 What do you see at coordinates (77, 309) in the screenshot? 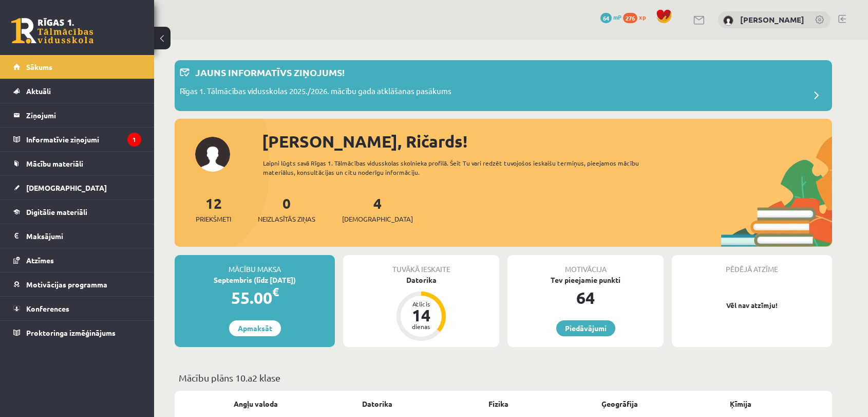
I see `a: Konferences` at bounding box center [77, 309].